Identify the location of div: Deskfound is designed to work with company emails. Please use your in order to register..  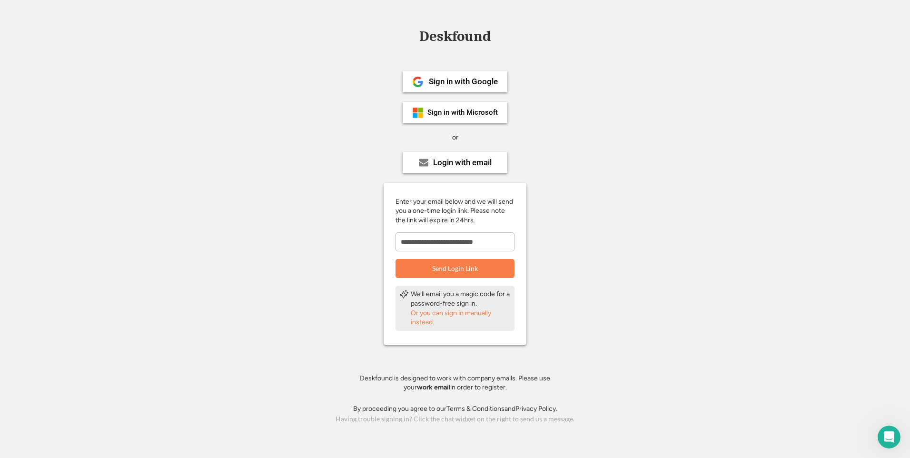
(455, 383).